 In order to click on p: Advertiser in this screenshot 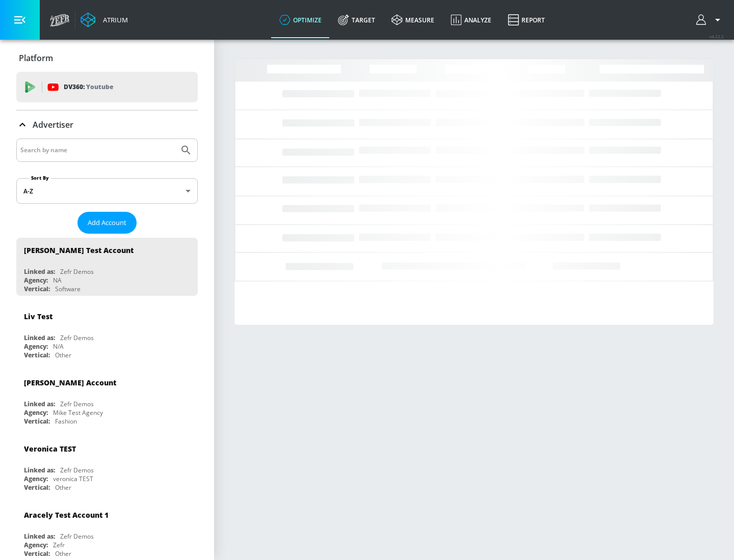, I will do `click(53, 125)`.